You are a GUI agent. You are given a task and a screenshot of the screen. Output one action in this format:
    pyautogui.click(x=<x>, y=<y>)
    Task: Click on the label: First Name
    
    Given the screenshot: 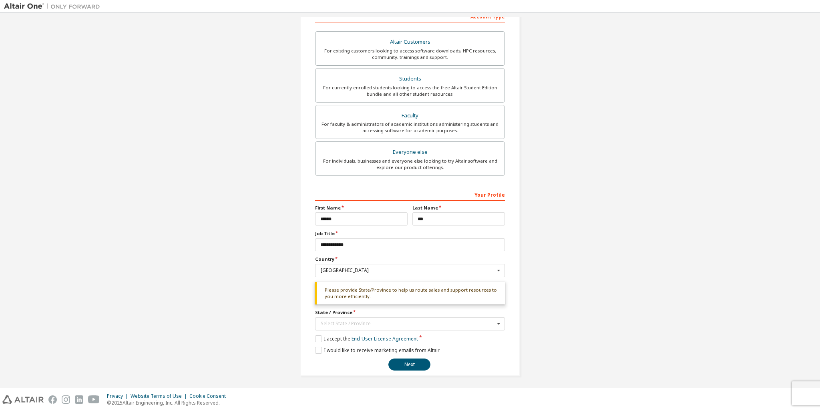 What is the action you would take?
    pyautogui.click(x=361, y=208)
    